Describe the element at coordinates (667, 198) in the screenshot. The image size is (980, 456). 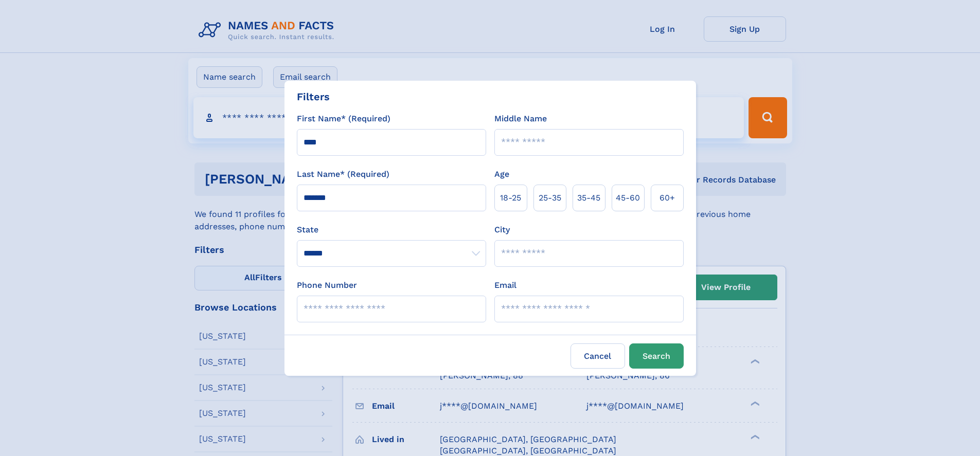
I see `span: 60+` at that location.